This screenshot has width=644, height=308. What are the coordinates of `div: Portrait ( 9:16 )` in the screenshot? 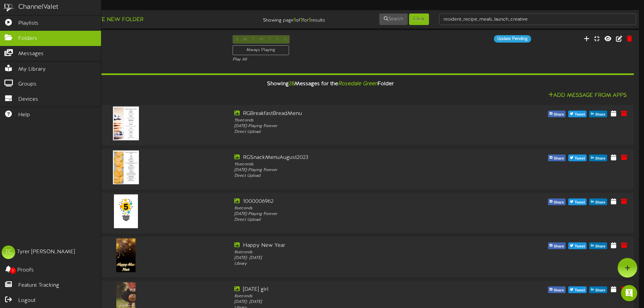 It's located at (125, 46).